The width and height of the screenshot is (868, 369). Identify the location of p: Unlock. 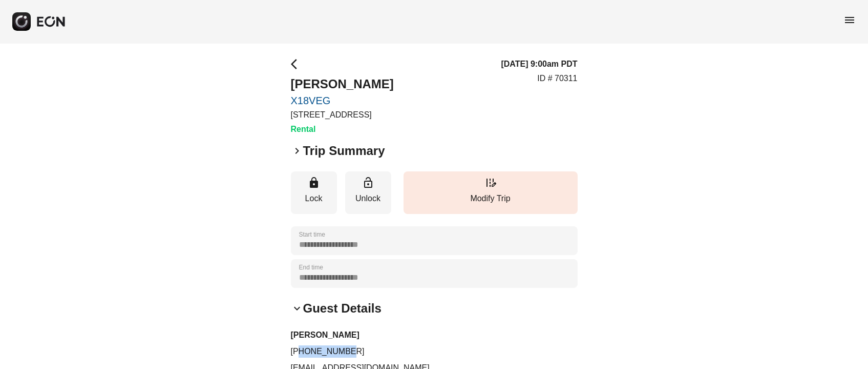
(369, 199).